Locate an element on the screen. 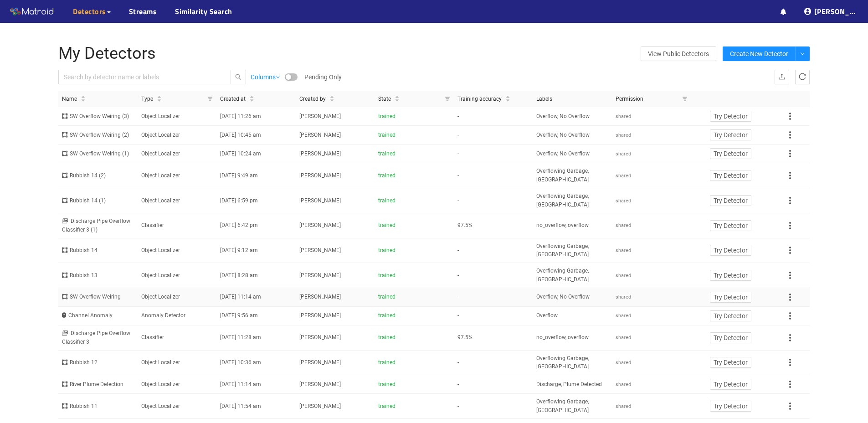 This screenshot has width=868, height=423. div: Rubbish 12 is located at coordinates (98, 362).